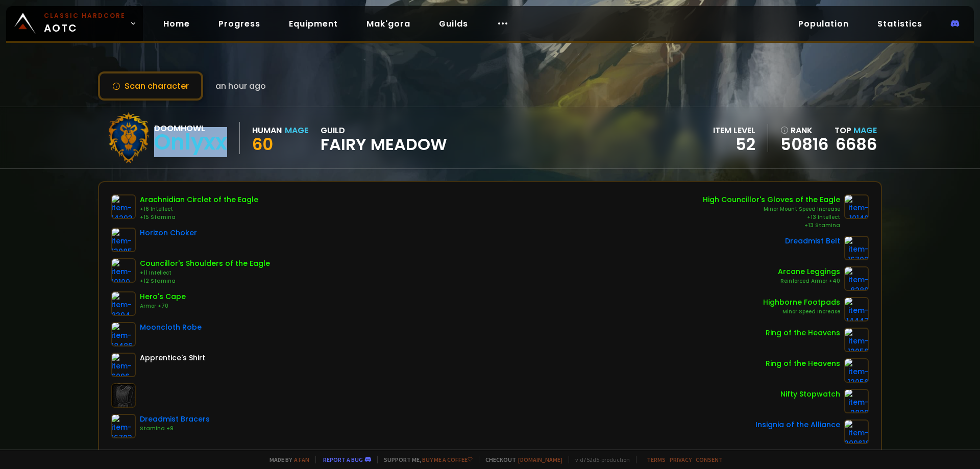 This screenshot has width=980, height=469. Describe the element at coordinates (168, 233) in the screenshot. I see `div: Horizon Choker` at that location.